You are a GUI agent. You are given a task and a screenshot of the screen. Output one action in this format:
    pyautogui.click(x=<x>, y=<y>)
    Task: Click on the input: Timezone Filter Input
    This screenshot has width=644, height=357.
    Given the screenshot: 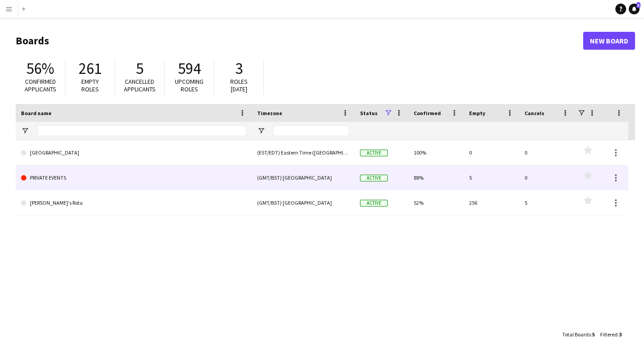 What is the action you would take?
    pyautogui.click(x=311, y=131)
    